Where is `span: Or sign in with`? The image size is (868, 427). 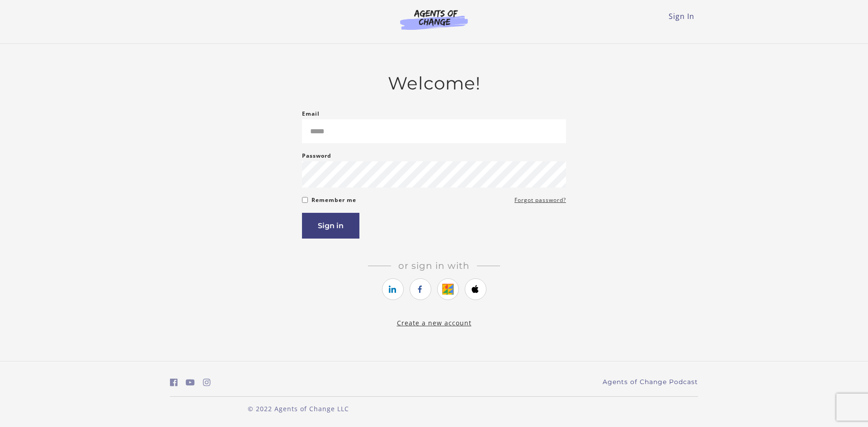
span: Or sign in with is located at coordinates (434, 266).